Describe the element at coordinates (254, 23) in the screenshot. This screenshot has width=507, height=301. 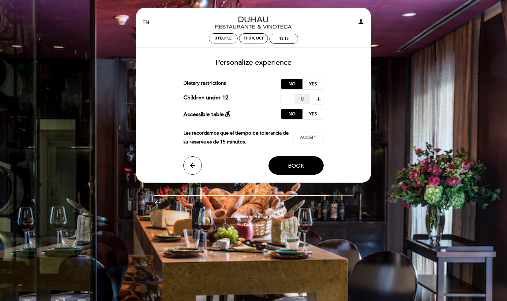
I see `a: Duhau Restaurante & Vinoteca` at that location.